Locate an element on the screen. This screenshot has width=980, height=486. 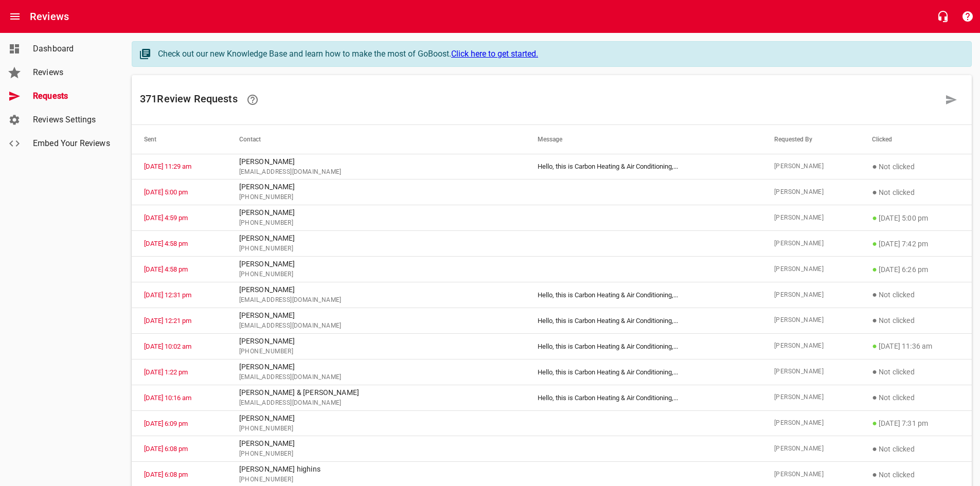
th: Clicked is located at coordinates (916, 139).